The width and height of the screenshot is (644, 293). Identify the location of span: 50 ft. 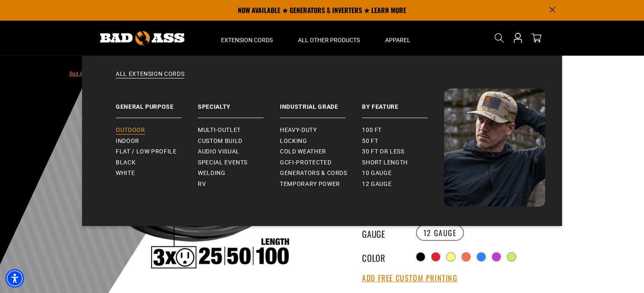
(370, 141).